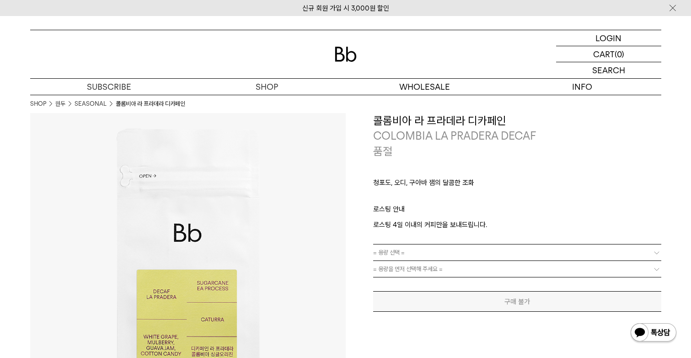  I want to click on img: 로고, so click(346, 54).